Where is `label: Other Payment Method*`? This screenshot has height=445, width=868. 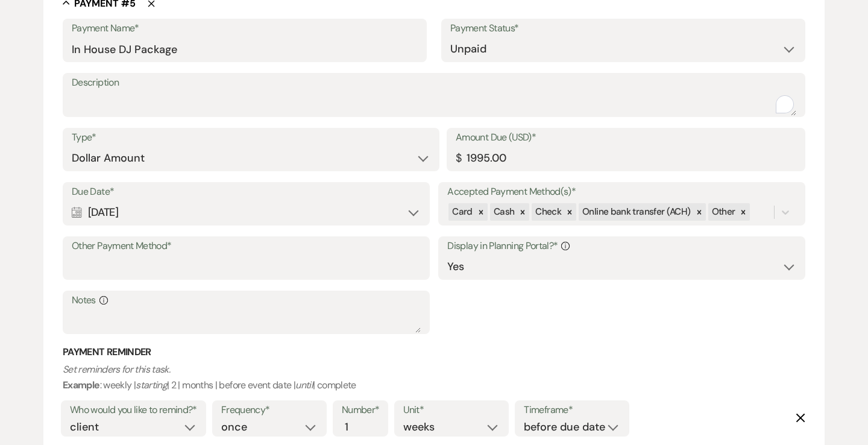 label: Other Payment Method* is located at coordinates (246, 246).